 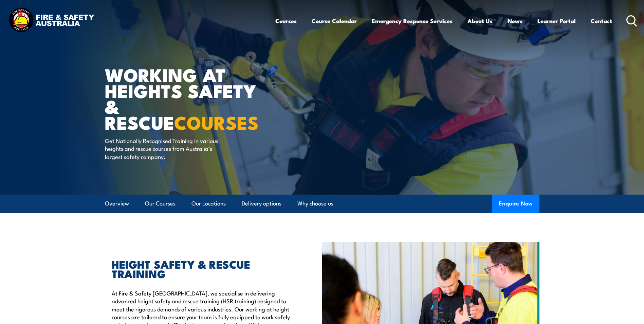 I want to click on a: Our Courses, so click(x=160, y=203).